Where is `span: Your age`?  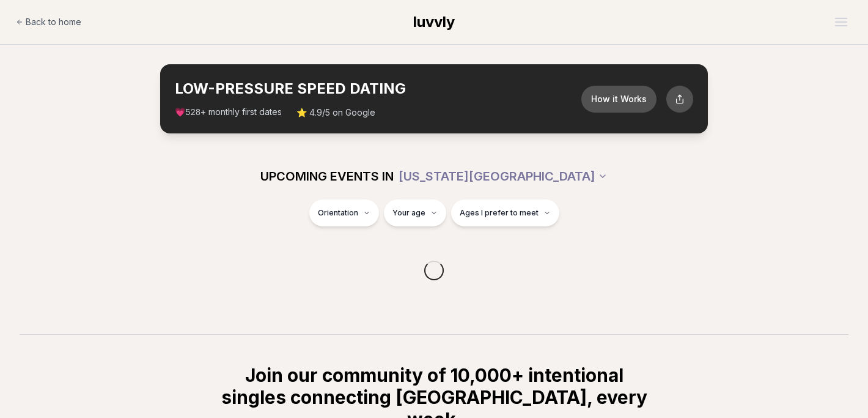 span: Your age is located at coordinates (409, 213).